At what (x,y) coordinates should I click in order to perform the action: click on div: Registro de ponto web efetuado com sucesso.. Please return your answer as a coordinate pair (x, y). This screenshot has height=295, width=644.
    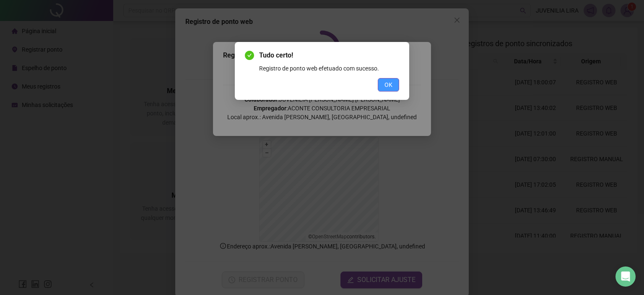
    Looking at the image, I should click on (329, 68).